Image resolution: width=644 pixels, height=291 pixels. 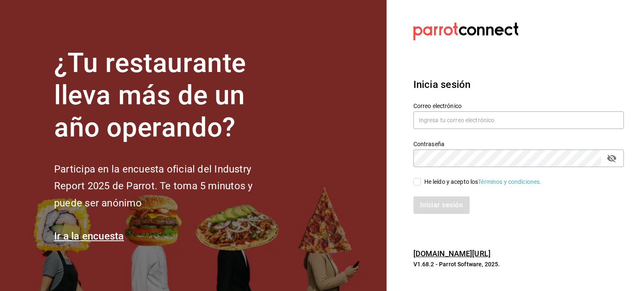 What do you see at coordinates (89, 236) in the screenshot?
I see `a: Ir a la encuesta` at bounding box center [89, 236].